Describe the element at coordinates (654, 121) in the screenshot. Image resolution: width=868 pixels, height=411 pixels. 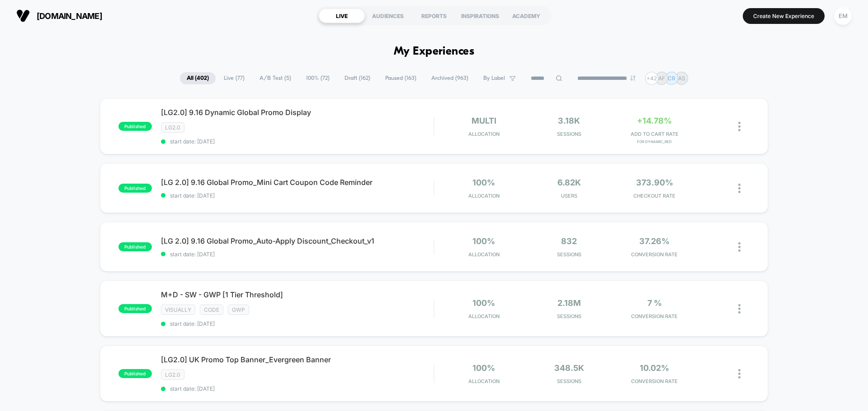
I see `span: +14.78%` at that location.